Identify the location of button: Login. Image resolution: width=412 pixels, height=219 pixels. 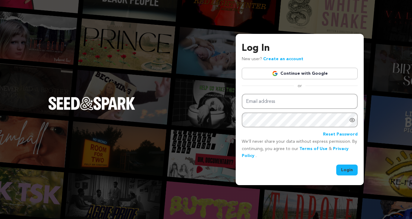
(347, 170).